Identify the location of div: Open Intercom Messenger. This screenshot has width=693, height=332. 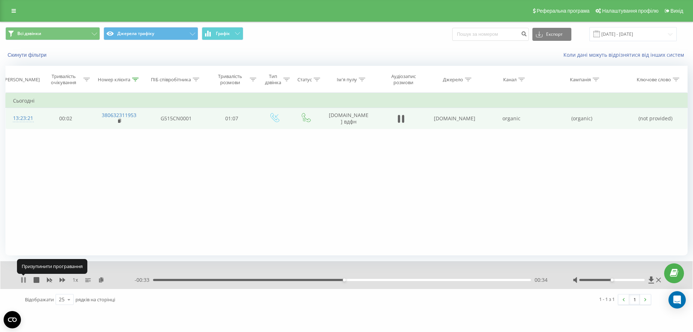
(677, 300).